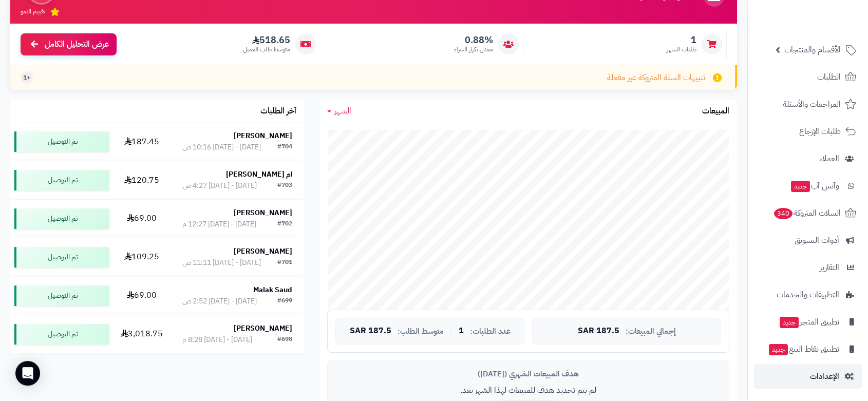 The image size is (868, 401). I want to click on div: Open Intercom Messenger, so click(28, 374).